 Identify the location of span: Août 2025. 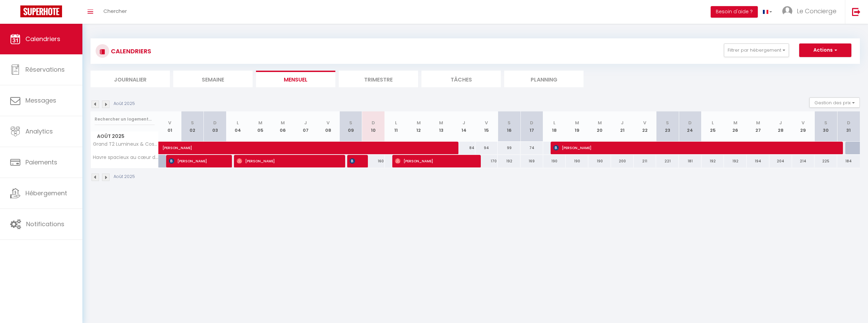
(125, 136).